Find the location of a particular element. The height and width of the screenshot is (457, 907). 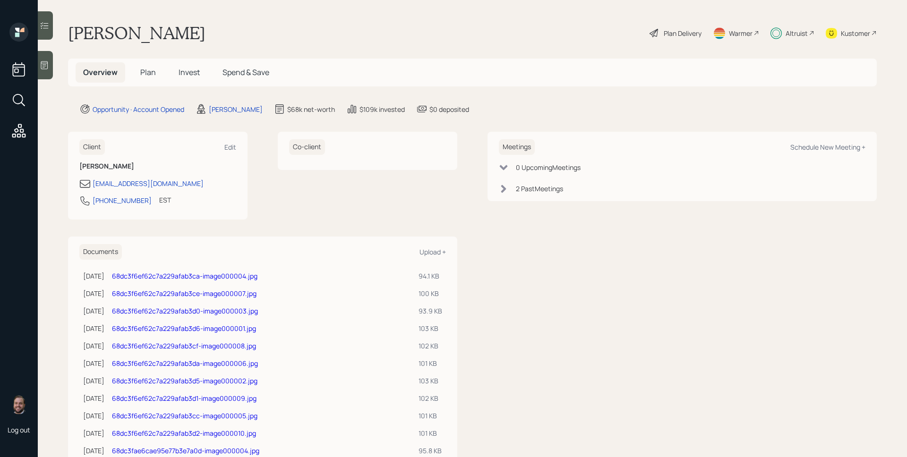

h6: Documents is located at coordinates (101, 252).